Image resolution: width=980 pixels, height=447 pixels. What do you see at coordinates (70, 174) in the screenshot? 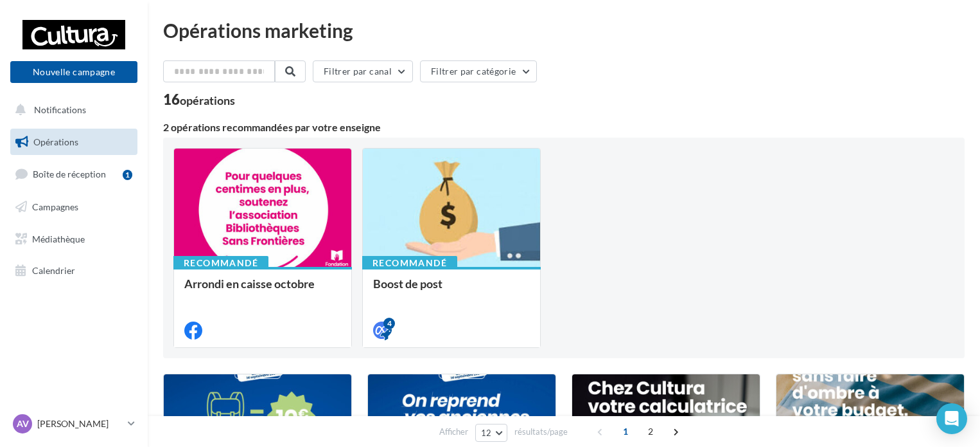
I see `span: Boîte de réception` at bounding box center [70, 174].